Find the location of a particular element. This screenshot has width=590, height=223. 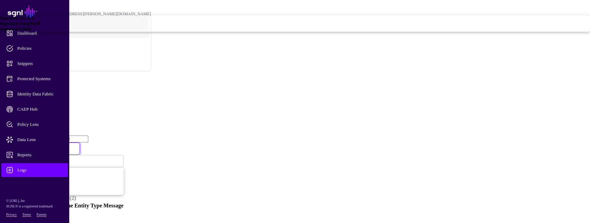

a: SGNL is located at coordinates (35, 12).